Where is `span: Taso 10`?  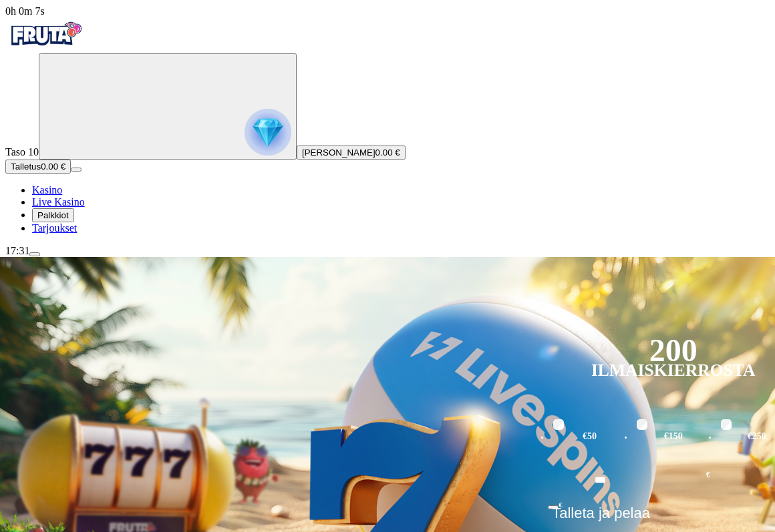 span: Taso 10 is located at coordinates (22, 151).